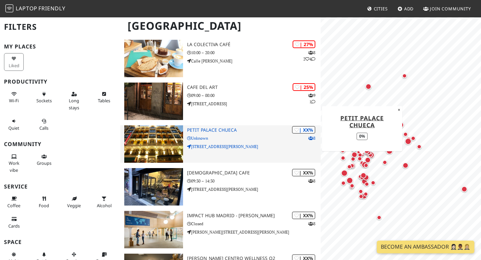  I want to click on p: 8 2 4, so click(310, 56).